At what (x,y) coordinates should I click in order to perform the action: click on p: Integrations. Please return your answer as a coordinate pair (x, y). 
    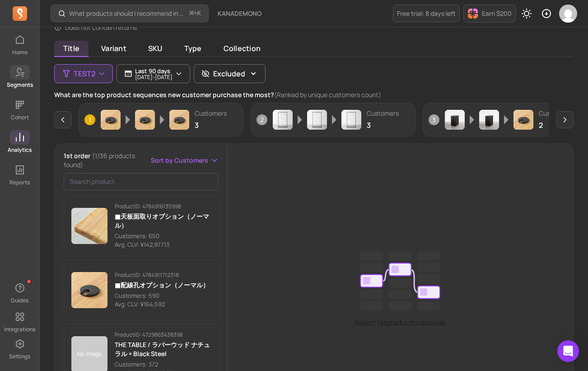
    Looking at the image, I should click on (20, 329).